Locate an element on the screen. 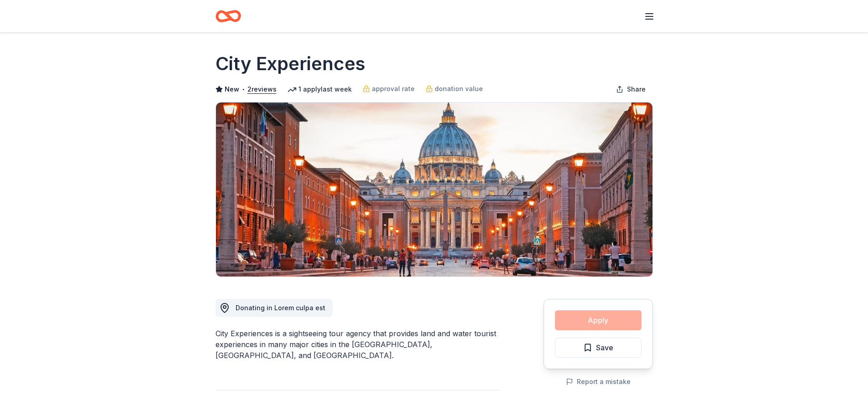  a: donation value is located at coordinates (455, 89).